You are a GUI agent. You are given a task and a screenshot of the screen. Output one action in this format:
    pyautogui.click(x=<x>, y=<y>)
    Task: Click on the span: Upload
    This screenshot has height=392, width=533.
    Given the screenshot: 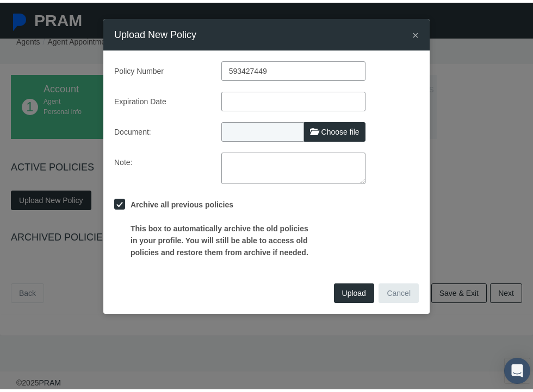 What is the action you would take?
    pyautogui.click(x=354, y=291)
    